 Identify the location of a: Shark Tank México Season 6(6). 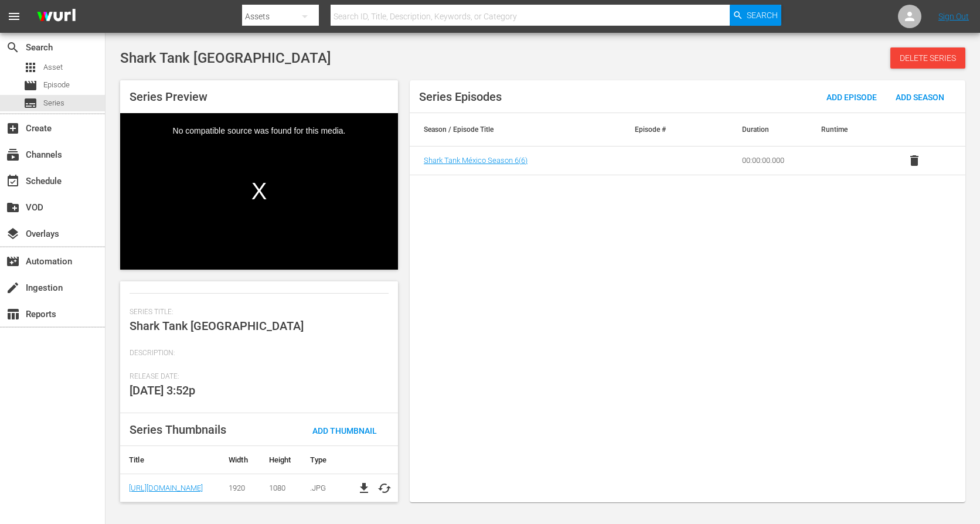
(475, 160).